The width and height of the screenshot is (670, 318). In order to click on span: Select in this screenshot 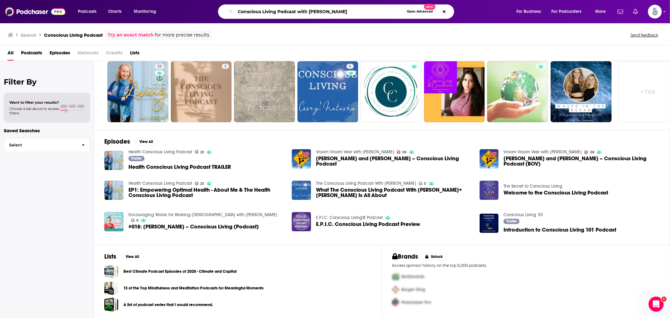, I will do `click(40, 145)`.